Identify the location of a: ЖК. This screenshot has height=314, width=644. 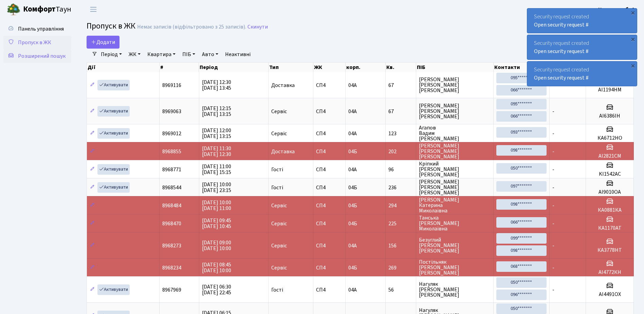
(134, 54).